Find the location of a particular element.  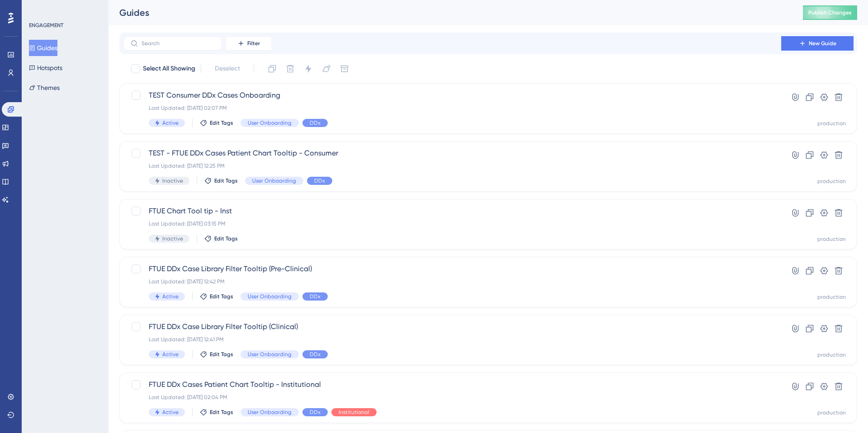

span: Select All Showing is located at coordinates (169, 69).